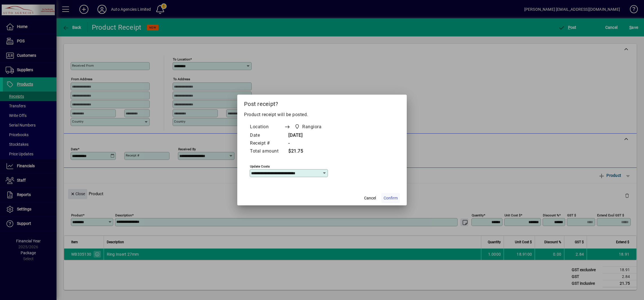  Describe the element at coordinates (267, 135) in the screenshot. I see `td: Date` at that location.